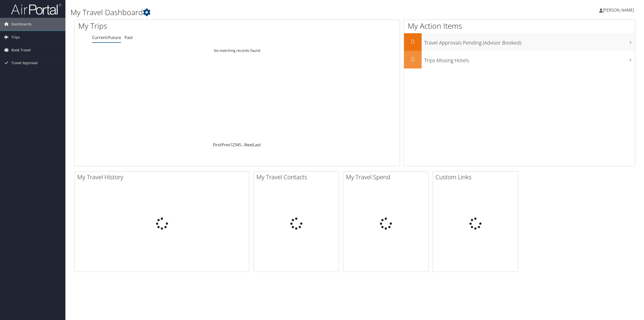  What do you see at coordinates (237, 50) in the screenshot?
I see `td: No matching records found` at bounding box center [237, 50].